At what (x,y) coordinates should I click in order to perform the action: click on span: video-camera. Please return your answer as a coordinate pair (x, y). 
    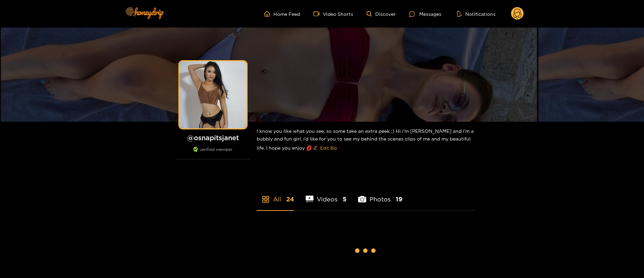
    Looking at the image, I should click on (319, 14).